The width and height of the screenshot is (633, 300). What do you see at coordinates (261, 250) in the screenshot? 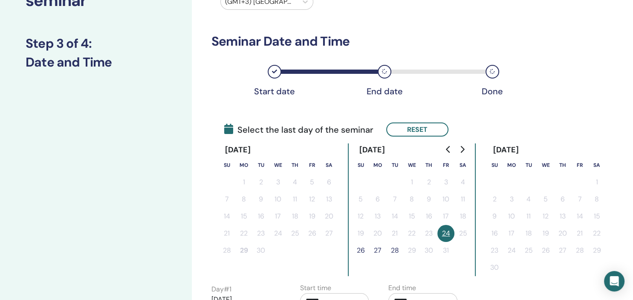
I see `button: 30` at bounding box center [261, 250].